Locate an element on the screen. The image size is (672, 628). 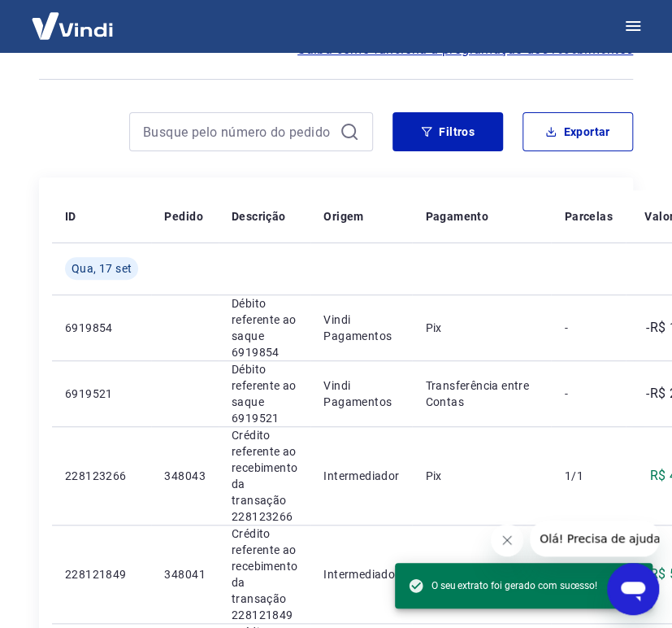
p: 348041 is located at coordinates (184, 574).